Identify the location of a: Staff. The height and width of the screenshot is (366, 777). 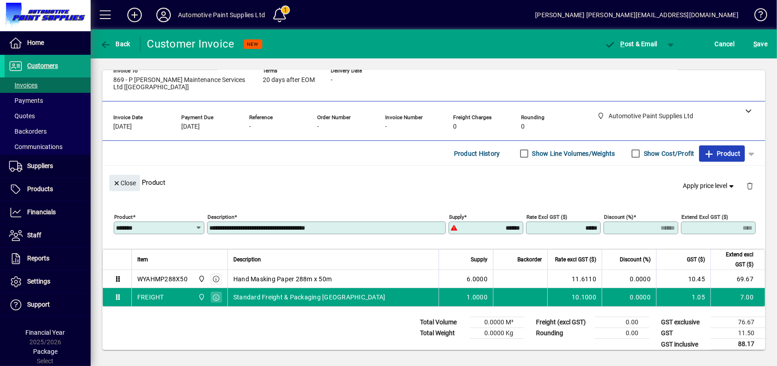
(48, 236).